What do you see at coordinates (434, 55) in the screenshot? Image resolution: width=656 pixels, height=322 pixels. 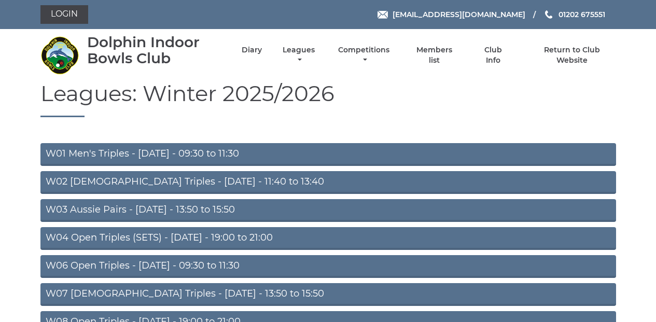 I see `a: Members list` at bounding box center [434, 55].